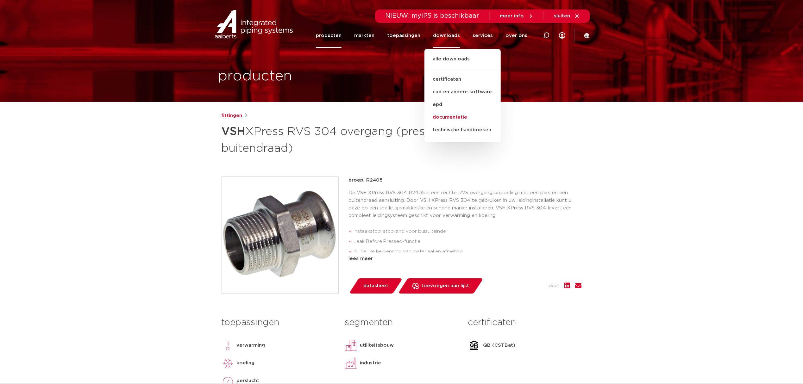  Describe the element at coordinates (463, 62) in the screenshot. I see `a: alle downloads` at that location.